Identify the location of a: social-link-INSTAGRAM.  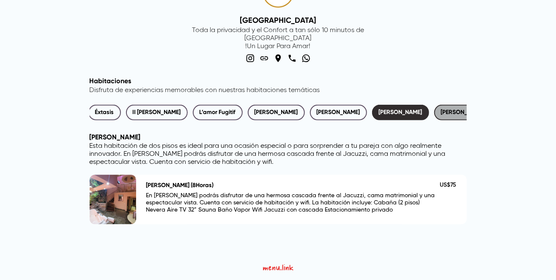
(250, 58).